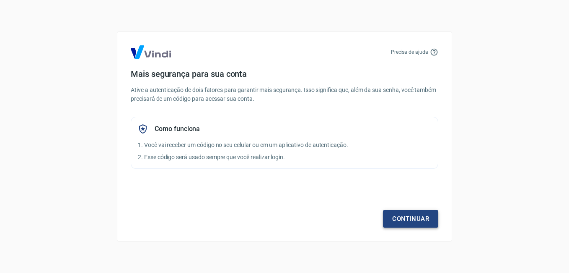  Describe the element at coordinates (285, 145) in the screenshot. I see `p: 1. Você vai receber um código no seu celular ou em um aplicativo de autenticação.` at that location.